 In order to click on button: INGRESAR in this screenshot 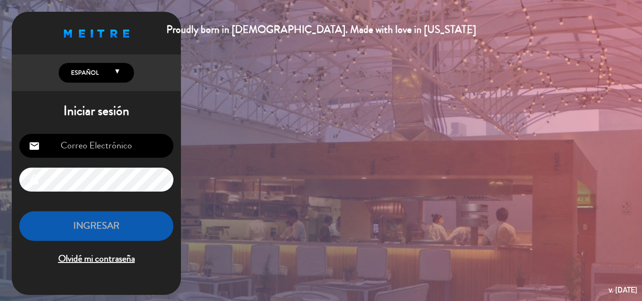, I will do `click(96, 226)`.